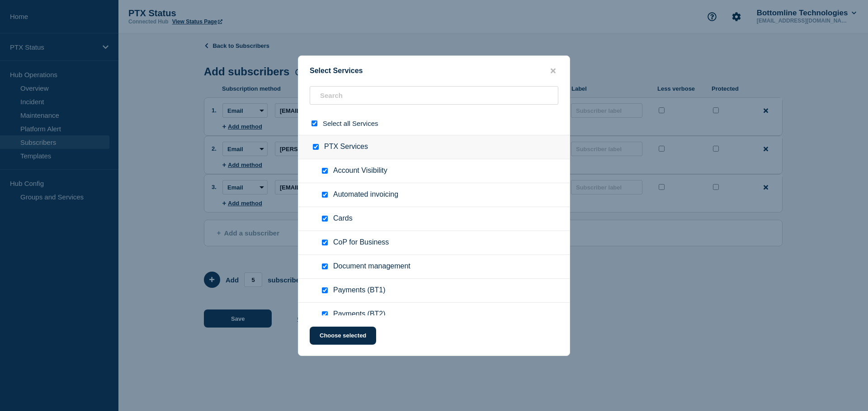  Describe the element at coordinates (325, 290) in the screenshot. I see `input: Payments (BT1) checkbox` at that location.